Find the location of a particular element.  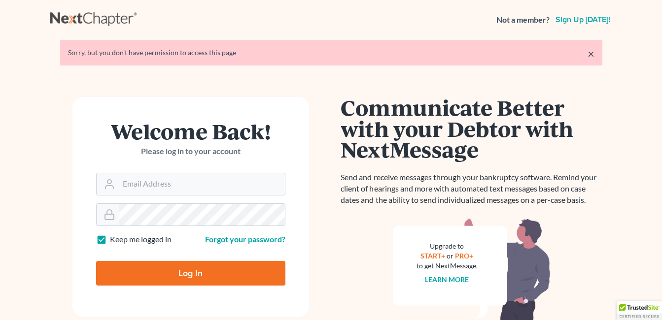

h1: Welcome Back! is located at coordinates (191, 131).